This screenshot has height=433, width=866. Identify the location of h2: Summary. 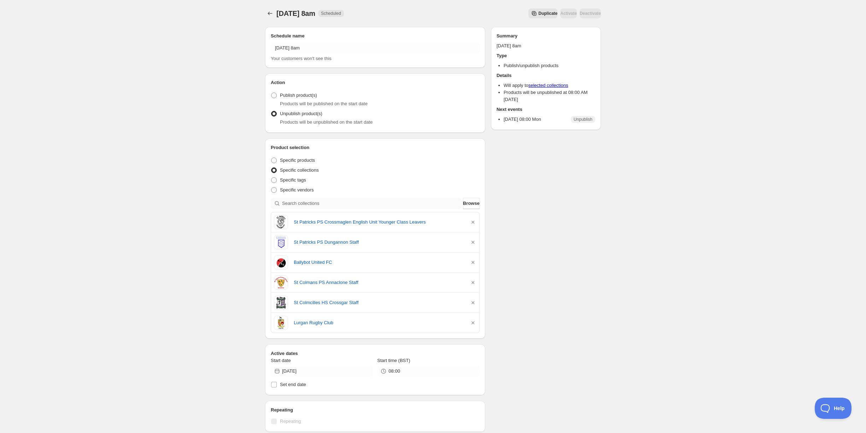
(546, 36).